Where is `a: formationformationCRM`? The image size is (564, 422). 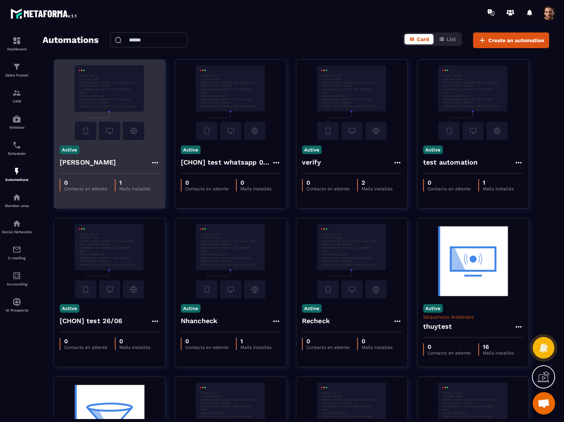
a: formationformationCRM is located at coordinates (17, 96).